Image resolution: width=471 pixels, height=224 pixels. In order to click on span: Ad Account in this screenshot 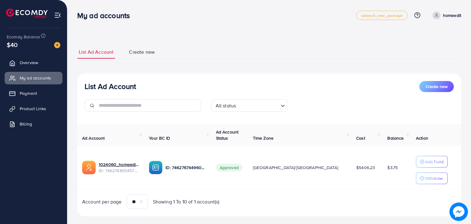, I will do `click(93, 138)`.